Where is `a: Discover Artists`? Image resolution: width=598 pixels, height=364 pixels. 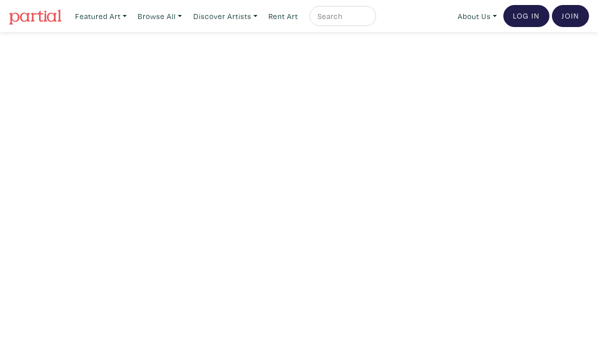 a: Discover Artists is located at coordinates (225, 16).